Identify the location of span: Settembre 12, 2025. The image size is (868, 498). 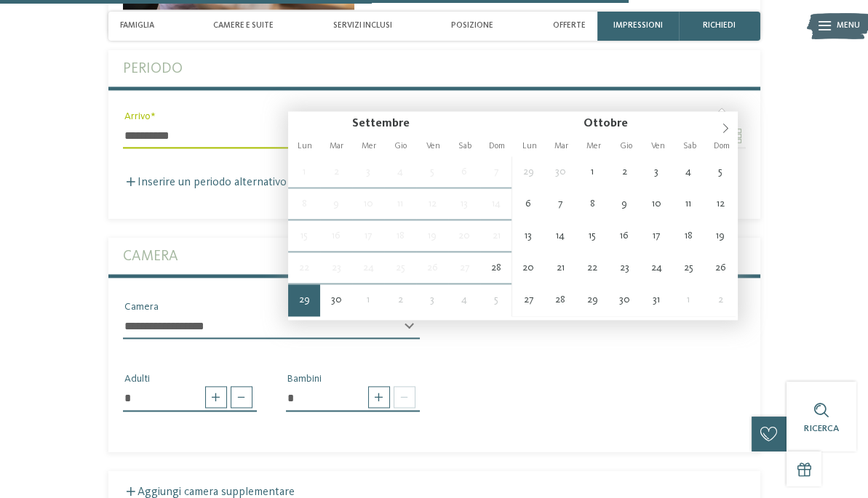
(432, 204).